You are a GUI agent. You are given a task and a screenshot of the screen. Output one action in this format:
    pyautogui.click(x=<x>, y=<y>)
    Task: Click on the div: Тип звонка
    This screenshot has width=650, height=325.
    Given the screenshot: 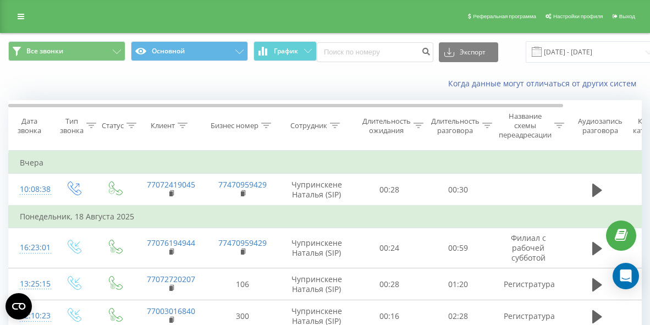 What is the action you would take?
    pyautogui.click(x=71, y=126)
    